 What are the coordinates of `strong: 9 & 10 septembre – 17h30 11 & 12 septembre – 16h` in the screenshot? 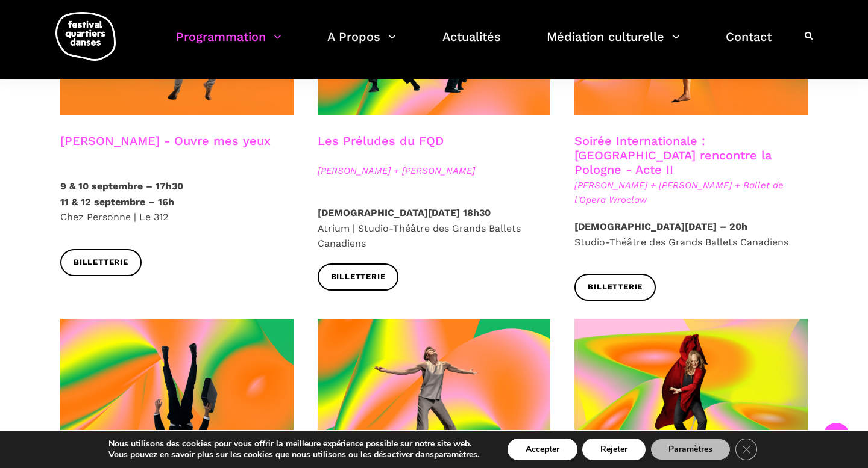 It's located at (122, 194).